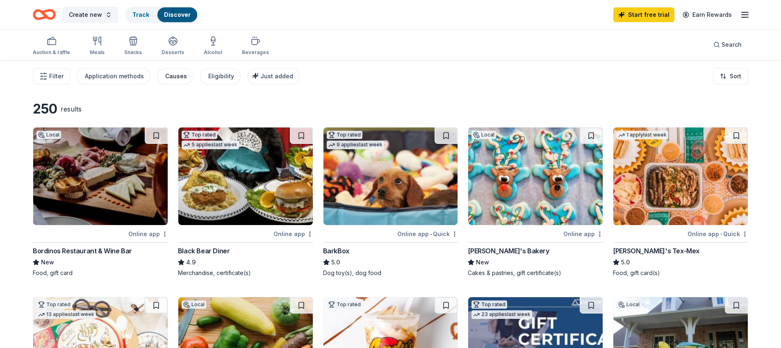  What do you see at coordinates (277, 76) in the screenshot?
I see `span: Just added` at bounding box center [277, 76].